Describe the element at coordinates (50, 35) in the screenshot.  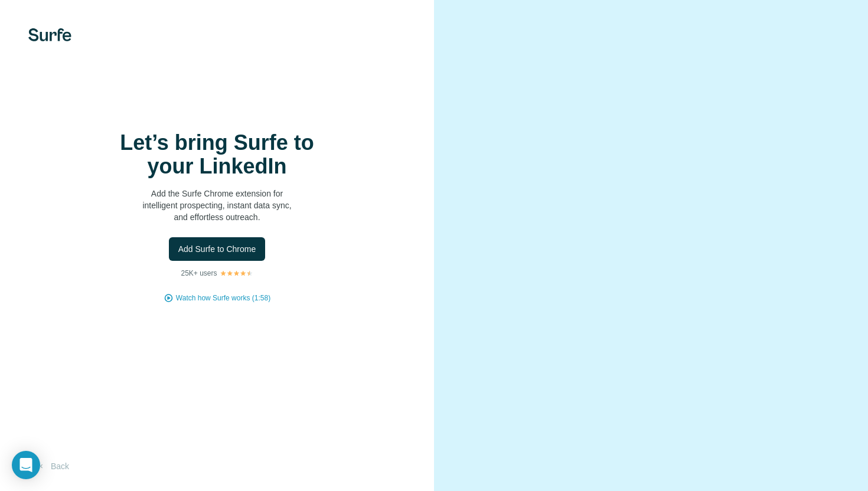
I see `img: Surfe's logo` at that location.